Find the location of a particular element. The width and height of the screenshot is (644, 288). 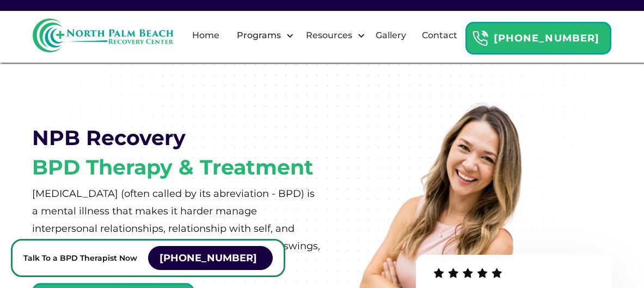

img: Header Calendar Icons is located at coordinates (480, 38).